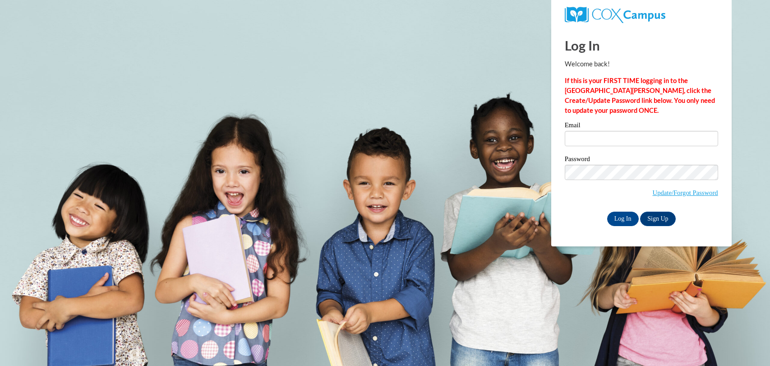  What do you see at coordinates (615, 14) in the screenshot?
I see `a: COX Campus` at bounding box center [615, 14].